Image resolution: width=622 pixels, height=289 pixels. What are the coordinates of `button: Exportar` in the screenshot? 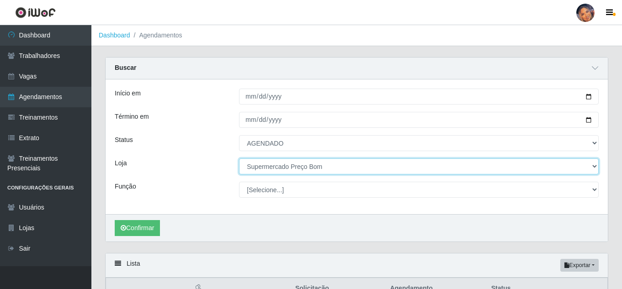 It's located at (579, 265).